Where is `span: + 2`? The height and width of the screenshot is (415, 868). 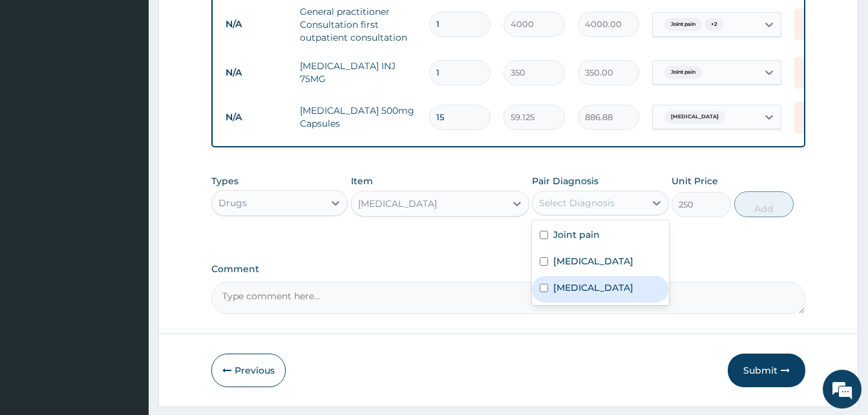
span: + 2 is located at coordinates (715, 25).